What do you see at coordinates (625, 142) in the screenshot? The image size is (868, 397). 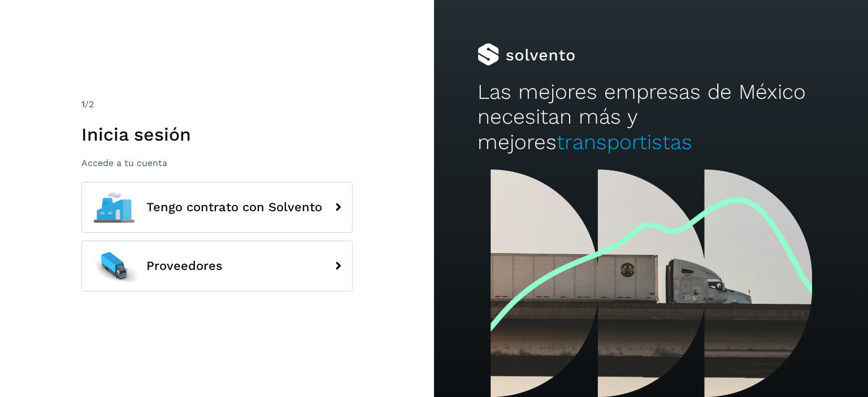 I see `span: transportistas` at bounding box center [625, 142].